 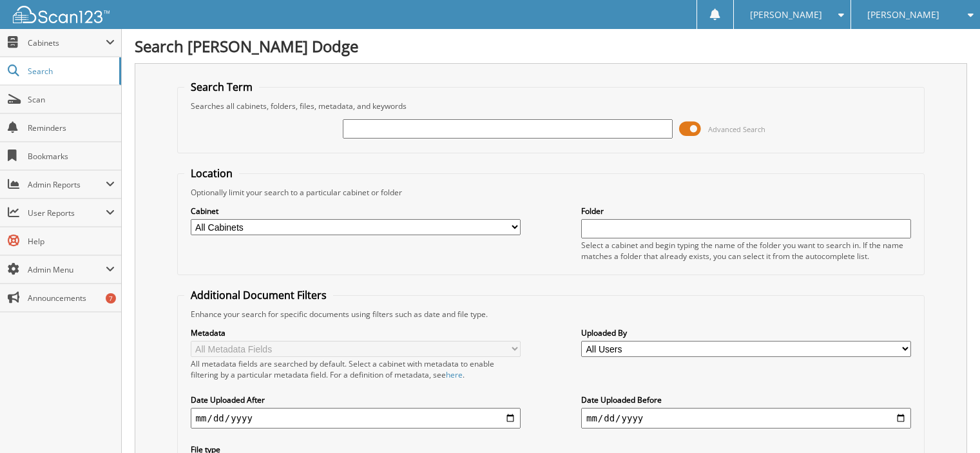 What do you see at coordinates (70, 71) in the screenshot?
I see `span: Search` at bounding box center [70, 71].